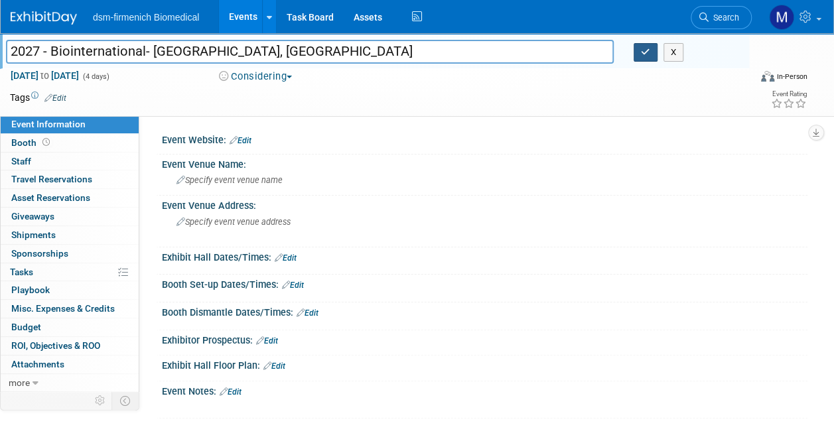 The image size is (834, 447). Describe the element at coordinates (46, 142) in the screenshot. I see `span: Booth not reserved yet` at that location.